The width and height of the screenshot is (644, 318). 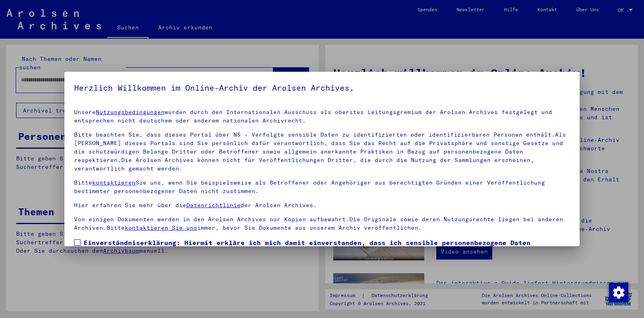 I want to click on p: Hier erfahren Sie mehr über die der Arolsen Archives., so click(x=322, y=205).